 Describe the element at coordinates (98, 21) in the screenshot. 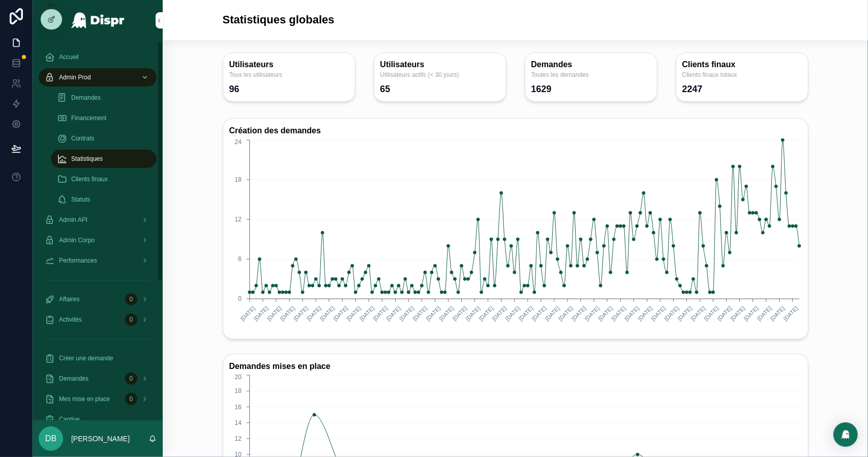

I see `img: App logo` at that location.